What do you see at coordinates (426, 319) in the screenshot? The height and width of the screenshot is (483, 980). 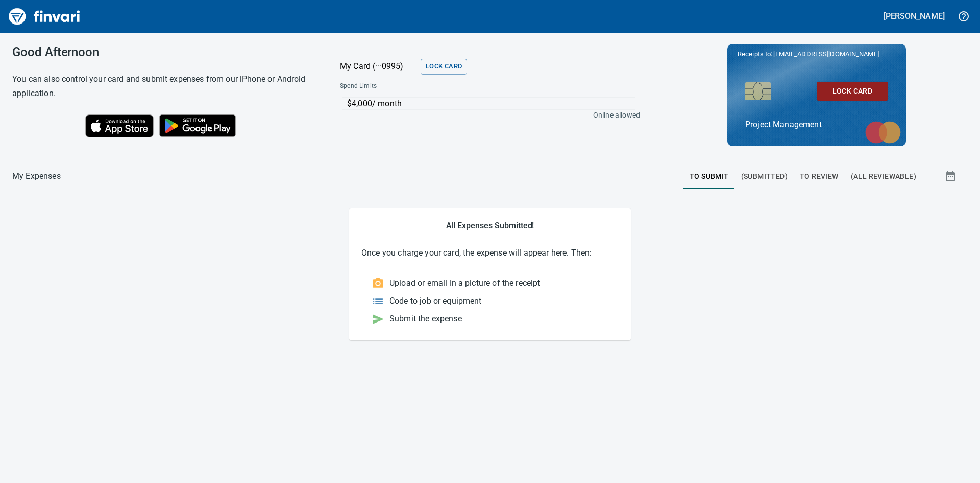 I see `p: Submit the expense` at bounding box center [426, 319].